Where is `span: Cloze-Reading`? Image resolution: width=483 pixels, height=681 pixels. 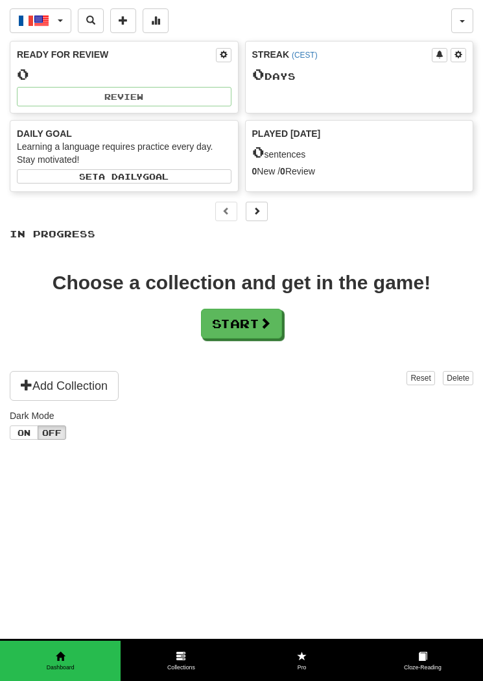 span: Cloze-Reading is located at coordinates (423, 667).